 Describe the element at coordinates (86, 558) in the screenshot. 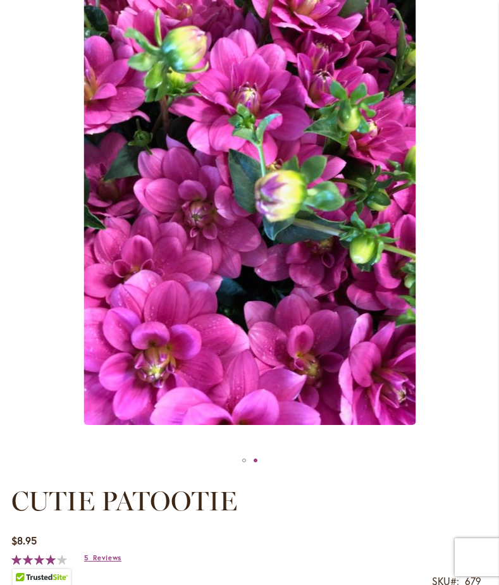

I see `span: 5` at that location.